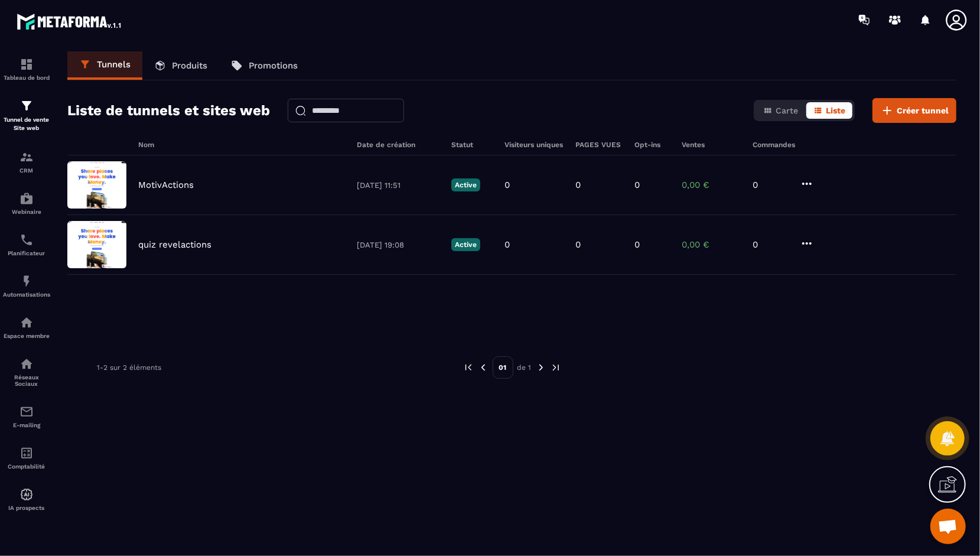 This screenshot has width=980, height=556. What do you see at coordinates (168, 110) in the screenshot?
I see `h2: Liste de tunnels et sites web` at bounding box center [168, 110].